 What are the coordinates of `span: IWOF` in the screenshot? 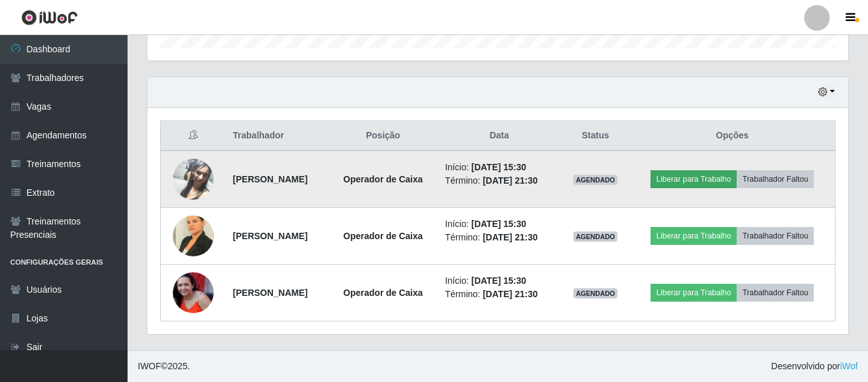 It's located at (149, 367).